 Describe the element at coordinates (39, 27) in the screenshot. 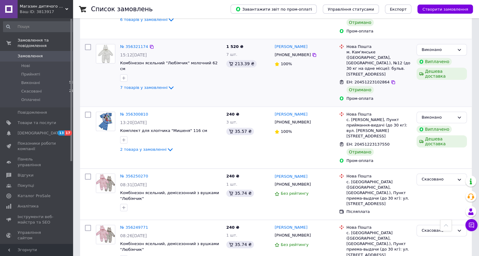

I see `input: Пошук` at that location.